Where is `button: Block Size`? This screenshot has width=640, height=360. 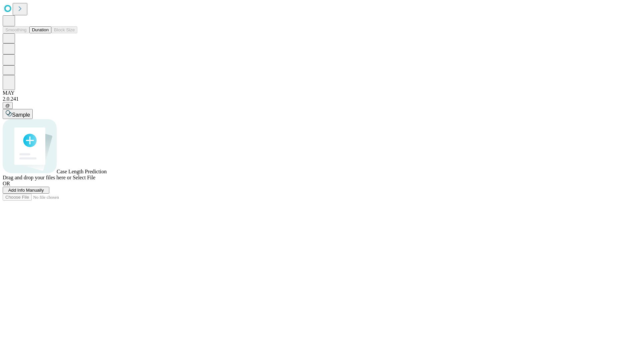
button: Block Size is located at coordinates (64, 30).